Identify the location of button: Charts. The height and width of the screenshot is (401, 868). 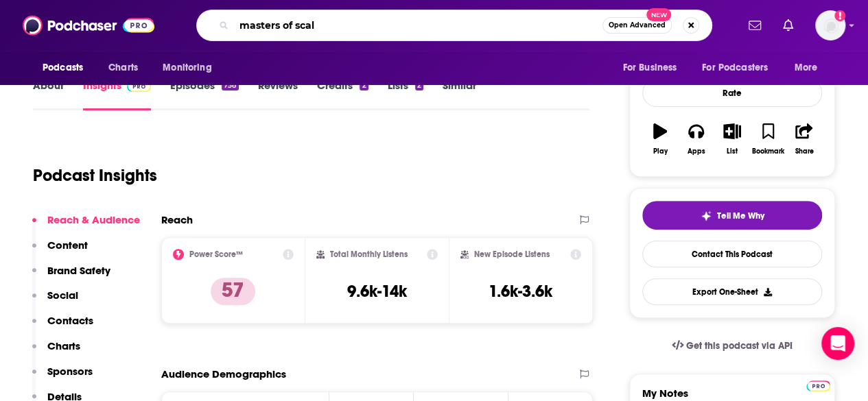
(56, 352).